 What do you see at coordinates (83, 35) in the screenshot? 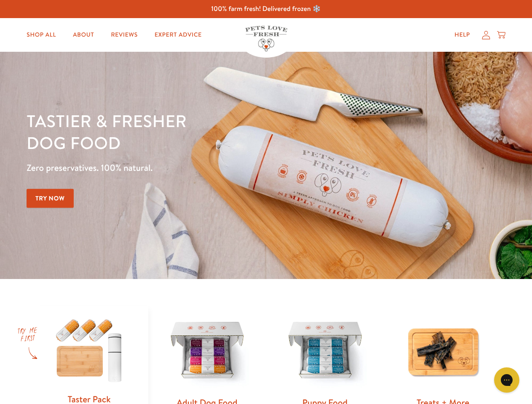
I see `a: About` at bounding box center [83, 35].